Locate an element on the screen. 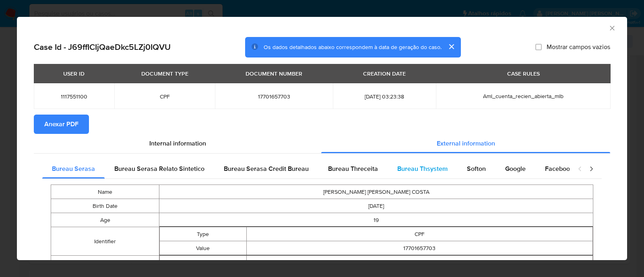  span: 17701657703 is located at coordinates (274, 96).